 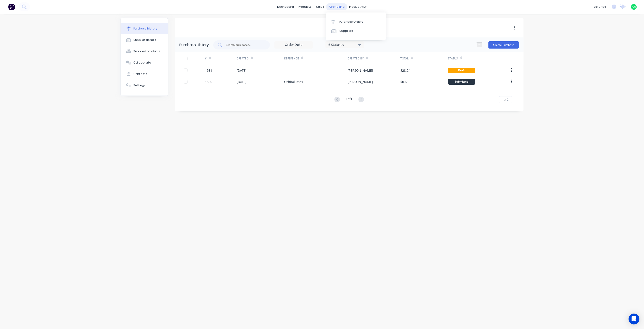 What do you see at coordinates (355, 21) in the screenshot?
I see `a: Purchase Orders` at bounding box center [355, 21].